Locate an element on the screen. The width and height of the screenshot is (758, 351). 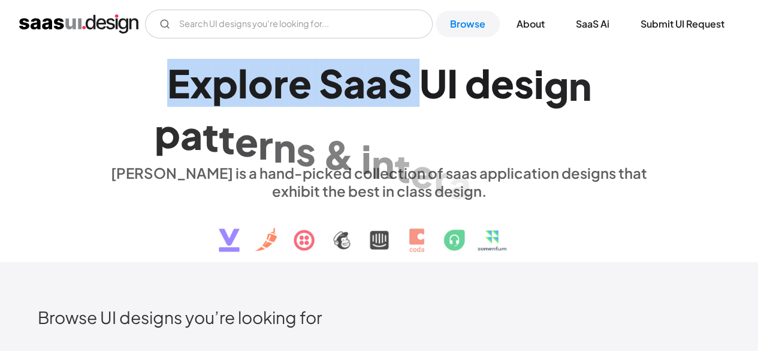
a: SaaS Ai is located at coordinates (593, 24).